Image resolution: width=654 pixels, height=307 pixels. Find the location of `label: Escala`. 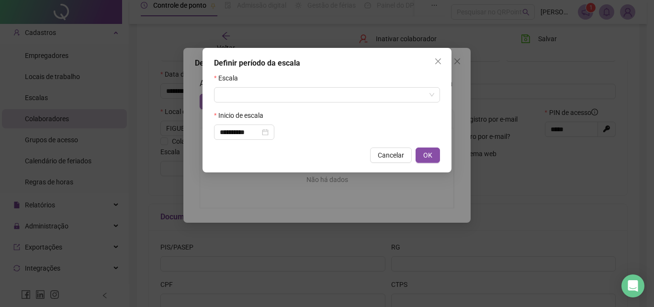

label: Escala is located at coordinates (229, 78).